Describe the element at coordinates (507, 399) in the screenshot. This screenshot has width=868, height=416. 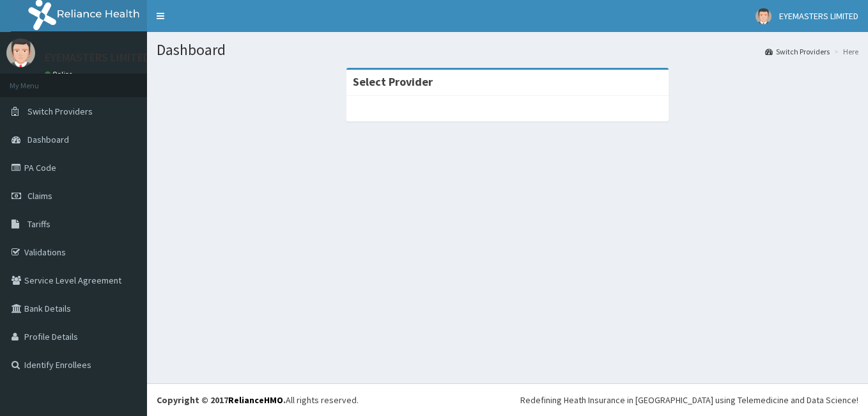
I see `footer: All rights reserved.` at that location.